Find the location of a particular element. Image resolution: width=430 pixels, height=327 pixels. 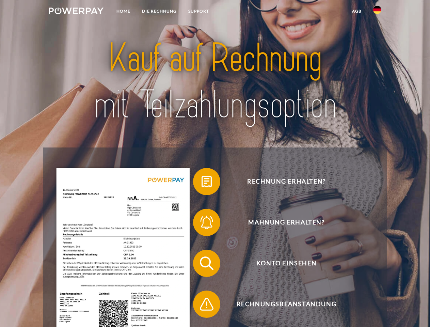

a: Rechnung erhalten? is located at coordinates (282, 181).